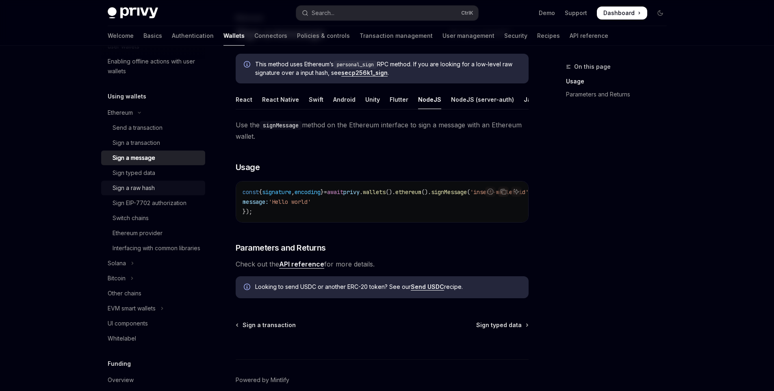 The width and height of the screenshot is (774, 391). Describe the element at coordinates (127, 96) in the screenshot. I see `h5: Using wallets` at that location.